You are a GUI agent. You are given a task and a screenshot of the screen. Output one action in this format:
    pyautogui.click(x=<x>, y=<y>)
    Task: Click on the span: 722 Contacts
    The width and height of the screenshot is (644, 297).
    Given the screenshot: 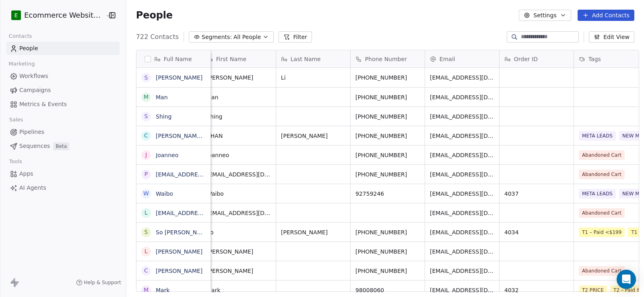 What is the action you would take?
    pyautogui.click(x=157, y=37)
    